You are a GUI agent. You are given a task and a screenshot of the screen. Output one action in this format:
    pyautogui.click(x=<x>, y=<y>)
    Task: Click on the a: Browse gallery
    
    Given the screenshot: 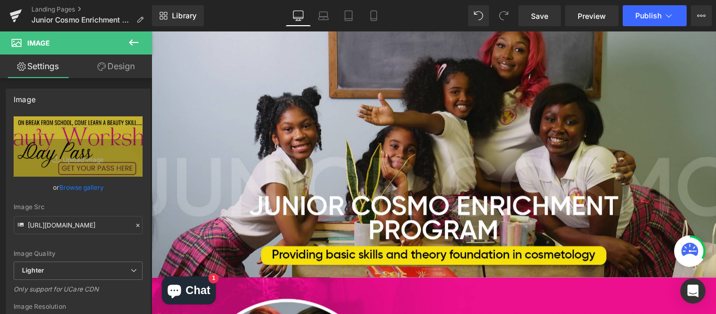 What is the action you would take?
    pyautogui.click(x=81, y=187)
    